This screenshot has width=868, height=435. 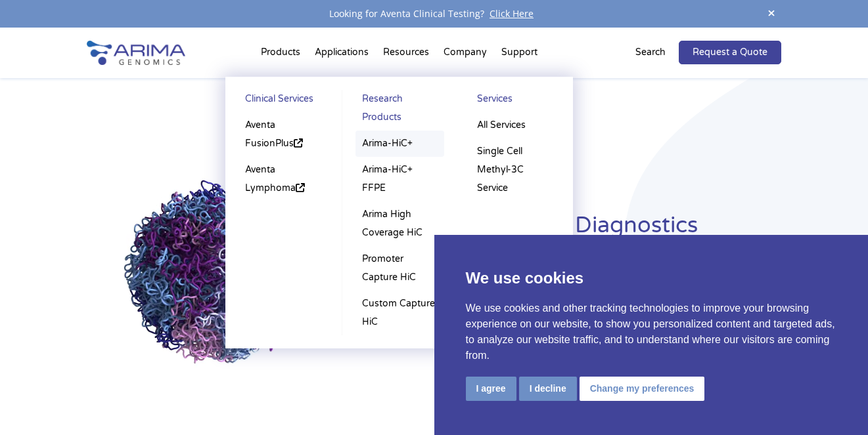 What do you see at coordinates (642, 389) in the screenshot?
I see `button: Change my preferences` at bounding box center [642, 389].